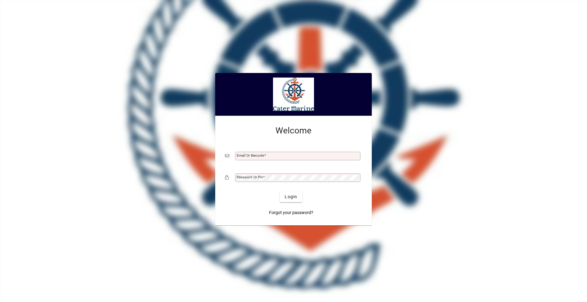  Describe the element at coordinates (291, 213) in the screenshot. I see `a: Forgot your password?` at that location.